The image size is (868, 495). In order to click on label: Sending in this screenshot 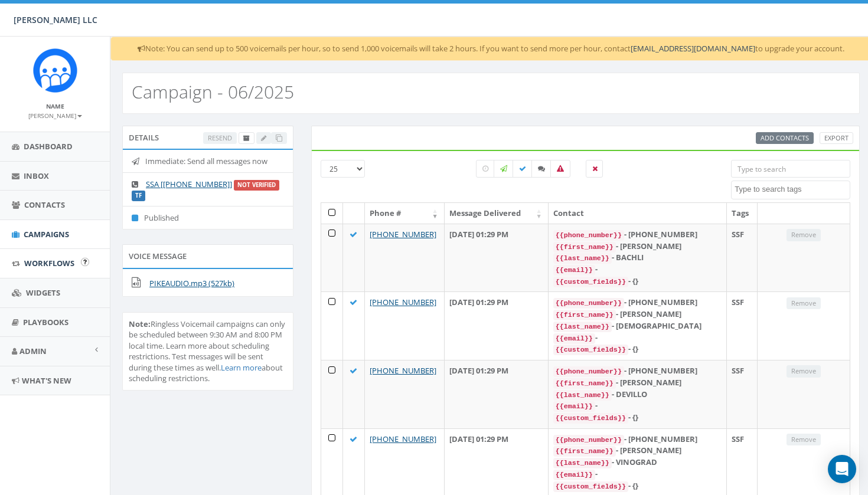, I will do `click(503, 169)`.